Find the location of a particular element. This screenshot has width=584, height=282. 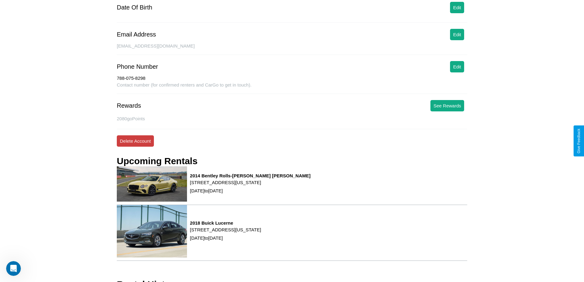

h3: 2018 Buick Lucerne is located at coordinates (226, 223).